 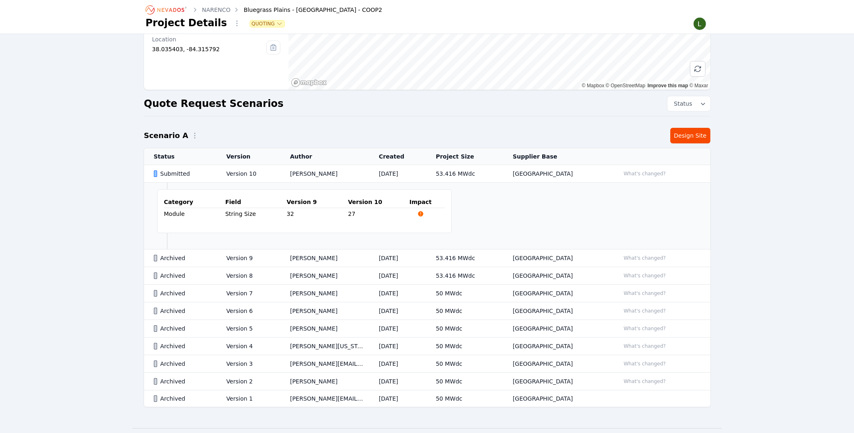 What do you see at coordinates (248, 293) in the screenshot?
I see `td: Version 7` at bounding box center [248, 293].